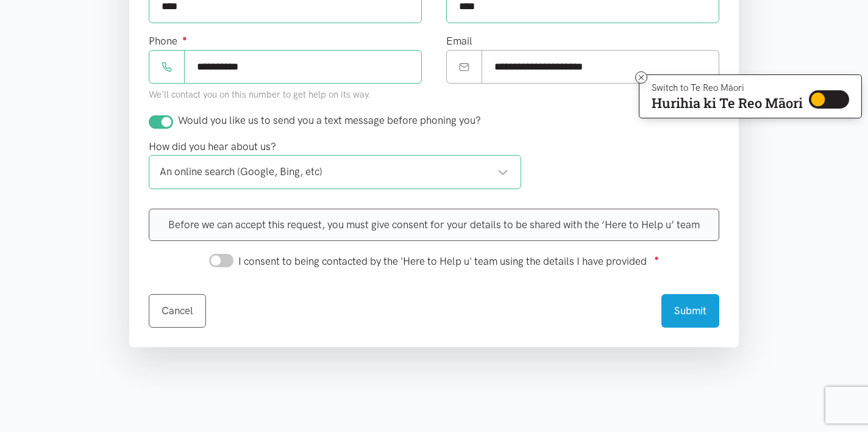 Image resolution: width=868 pixels, height=432 pixels. I want to click on a: Cancel, so click(177, 311).